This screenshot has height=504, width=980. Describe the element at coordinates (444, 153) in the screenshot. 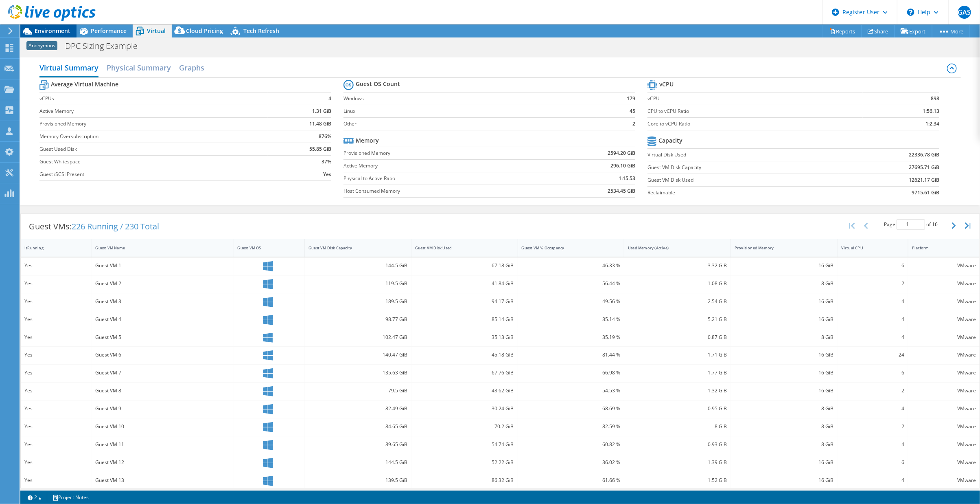

I see `label: Provisioned Memory` at that location.